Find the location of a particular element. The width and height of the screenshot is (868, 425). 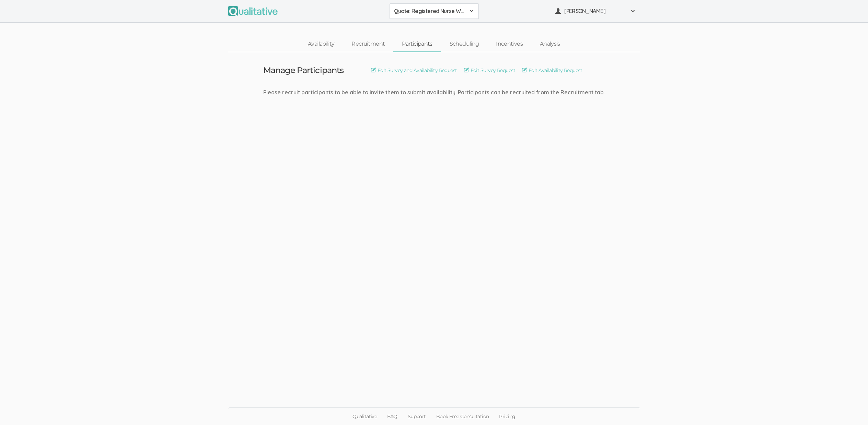

div: Please recruit participants to be able to invite them to submit availability. Participants can be... is located at coordinates (434, 92).